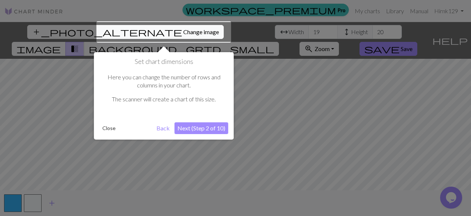 Image resolution: width=471 pixels, height=216 pixels. Describe the element at coordinates (163, 128) in the screenshot. I see `button: Back` at that location.